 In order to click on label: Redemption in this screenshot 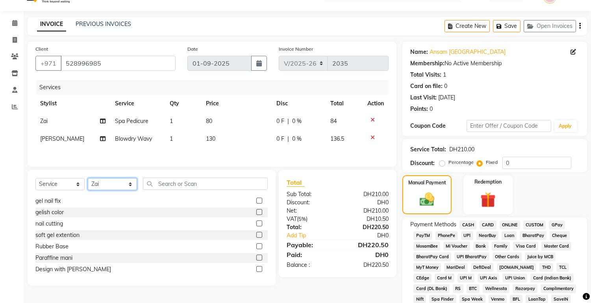, I will do `click(488, 182)`.